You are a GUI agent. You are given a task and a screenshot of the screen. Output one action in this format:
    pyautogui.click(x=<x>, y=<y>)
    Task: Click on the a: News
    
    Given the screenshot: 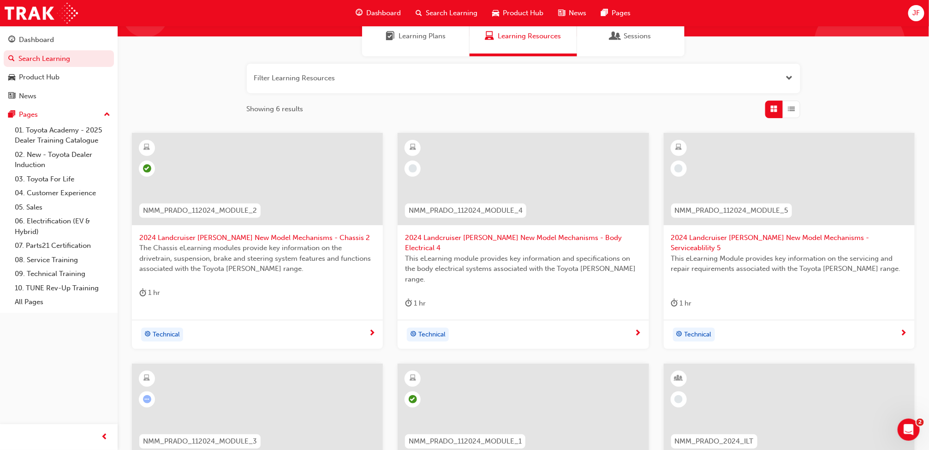 What is the action you would take?
    pyautogui.click(x=59, y=96)
    